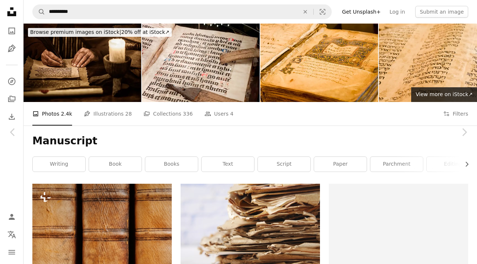 The height and width of the screenshot is (264, 477). Describe the element at coordinates (100, 32) in the screenshot. I see `span: 20% off at iStock ↗` at that location.